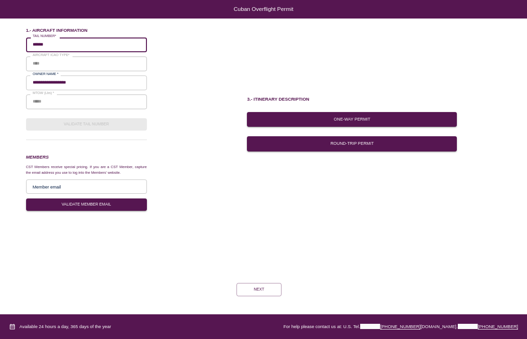 This screenshot has height=339, width=527. I want to click on button: Next, so click(259, 289).